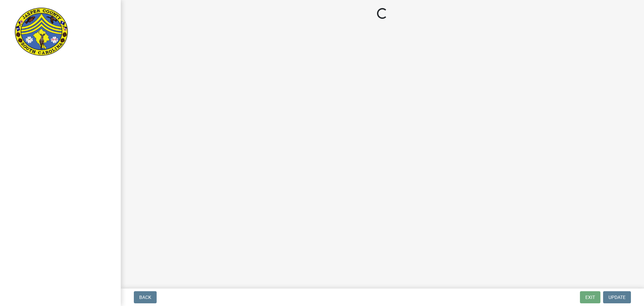  Describe the element at coordinates (590, 297) in the screenshot. I see `button: Exit` at that location.